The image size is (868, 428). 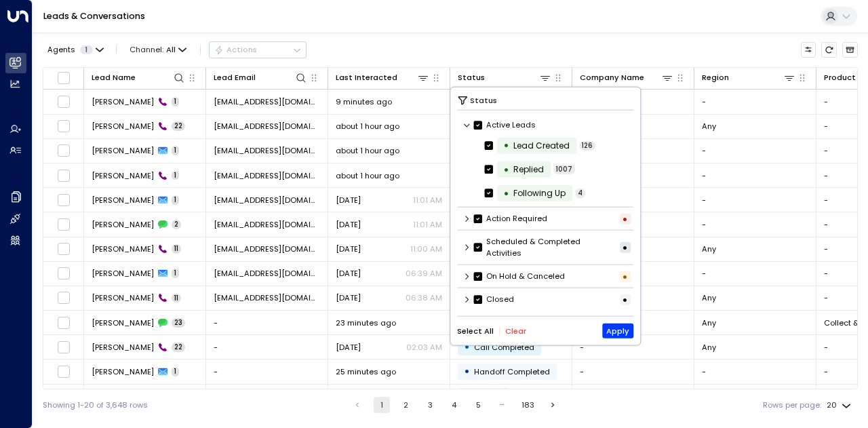 What do you see at coordinates (348, 348) in the screenshot?
I see `span: Sep 27, 2025` at bounding box center [348, 348].